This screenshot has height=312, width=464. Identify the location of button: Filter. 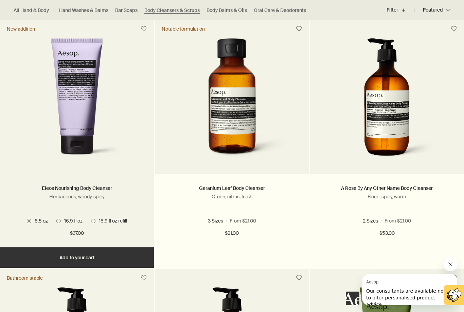
(401, 10).